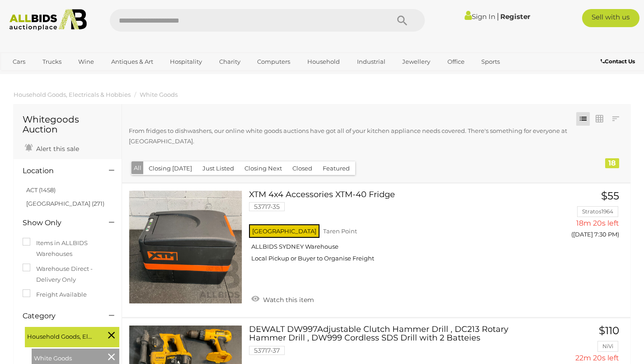 The image size is (644, 364). Describe the element at coordinates (263, 168) in the screenshot. I see `button: Closing Next` at that location.